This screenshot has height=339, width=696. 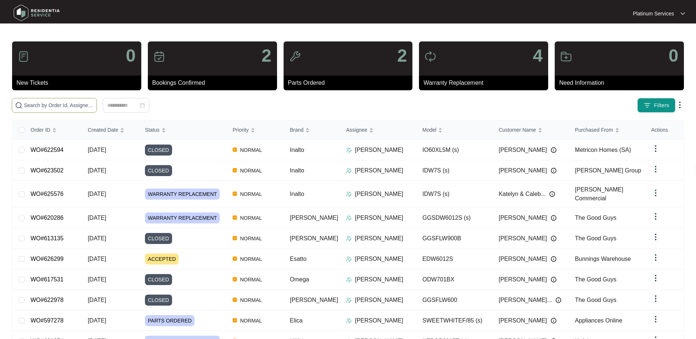 I want to click on td: SWEETWHITEF/85 (s), so click(x=454, y=321).